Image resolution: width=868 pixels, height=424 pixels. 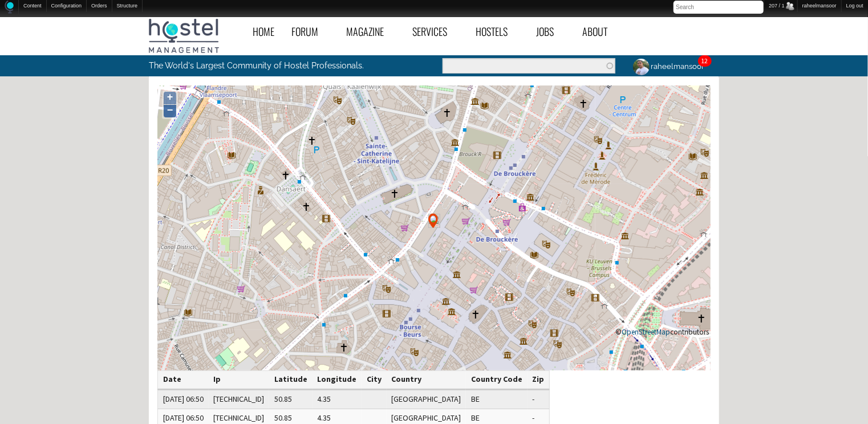 I want to click on th: Country, so click(x=427, y=381).